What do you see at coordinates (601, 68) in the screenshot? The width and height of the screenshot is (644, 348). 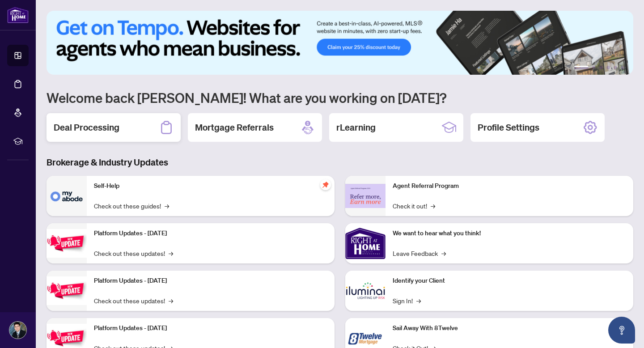 I see `button: 3` at bounding box center [601, 68].